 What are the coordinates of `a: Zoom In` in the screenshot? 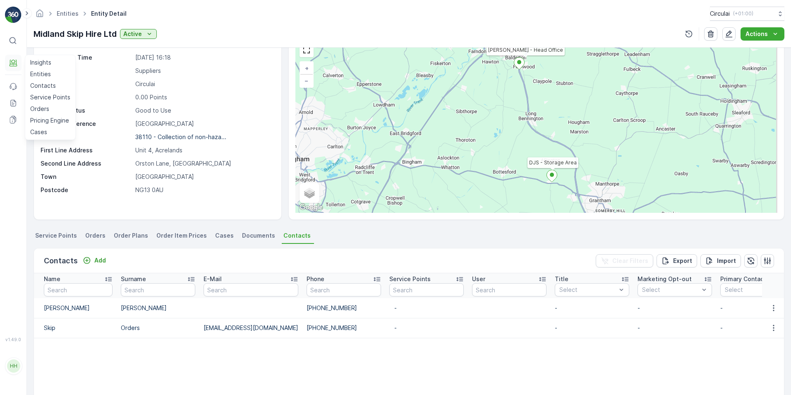 It's located at (307, 68).